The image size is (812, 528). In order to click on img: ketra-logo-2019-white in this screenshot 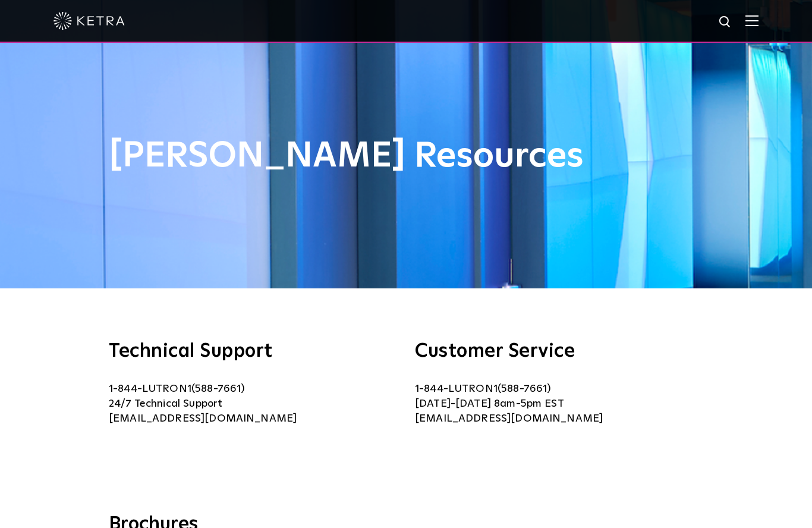, I will do `click(89, 21)`.